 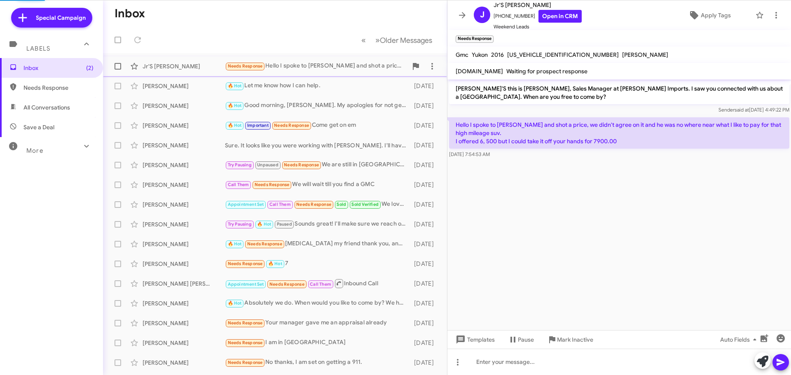 What do you see at coordinates (268, 165) in the screenshot?
I see `span: Unpaused` at bounding box center [268, 165].